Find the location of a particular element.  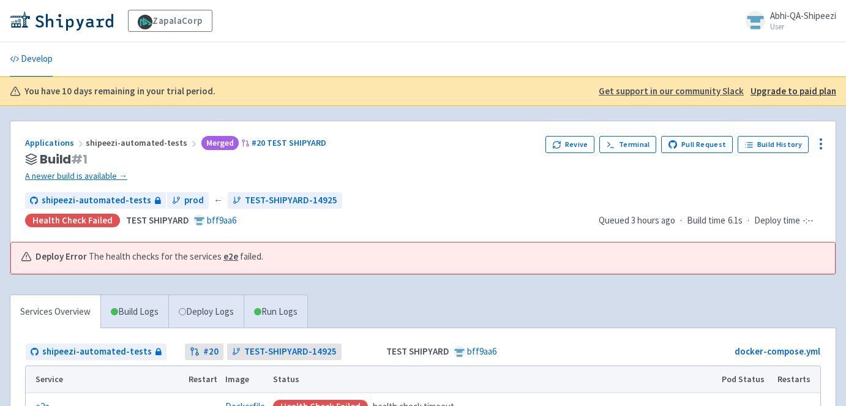

a: Run Logs is located at coordinates (276, 312).